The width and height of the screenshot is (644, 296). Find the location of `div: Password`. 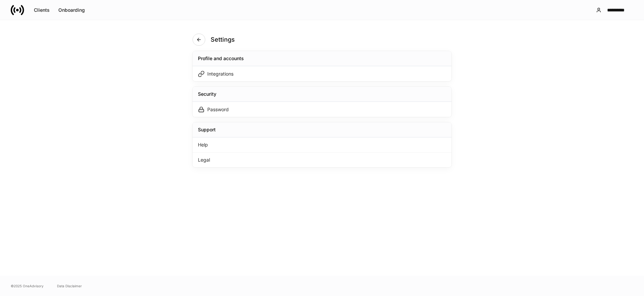

div: Password is located at coordinates (218, 109).